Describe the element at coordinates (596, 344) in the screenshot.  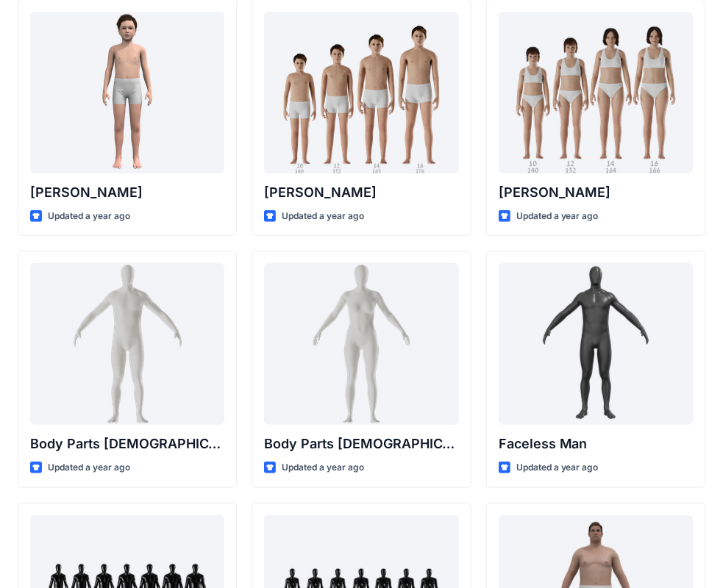
I see `a: Faceless Man` at that location.